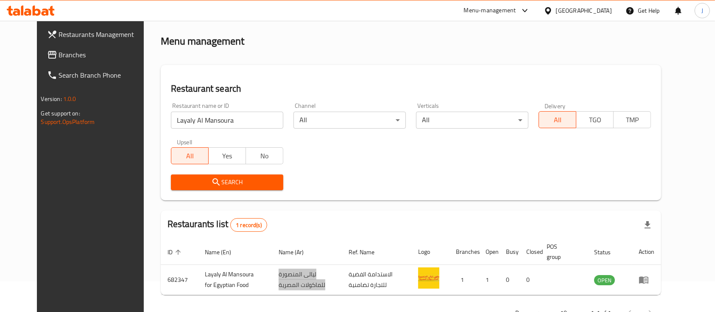 This screenshot has height=312, width=715. Describe the element at coordinates (510, 252) in the screenshot. I see `th: Busy` at that location.